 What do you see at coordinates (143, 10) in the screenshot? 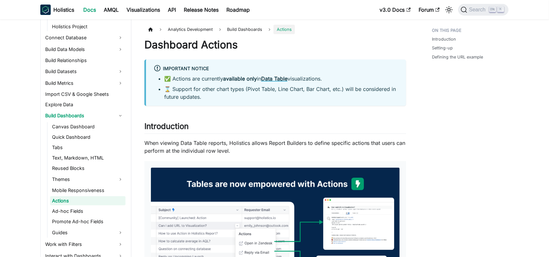
I see `a: Visualizations` at bounding box center [143, 10].